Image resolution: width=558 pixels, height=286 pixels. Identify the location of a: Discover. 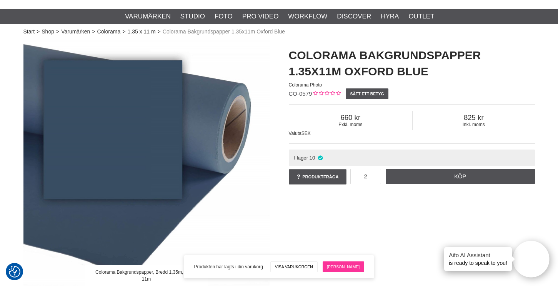
(354, 17).